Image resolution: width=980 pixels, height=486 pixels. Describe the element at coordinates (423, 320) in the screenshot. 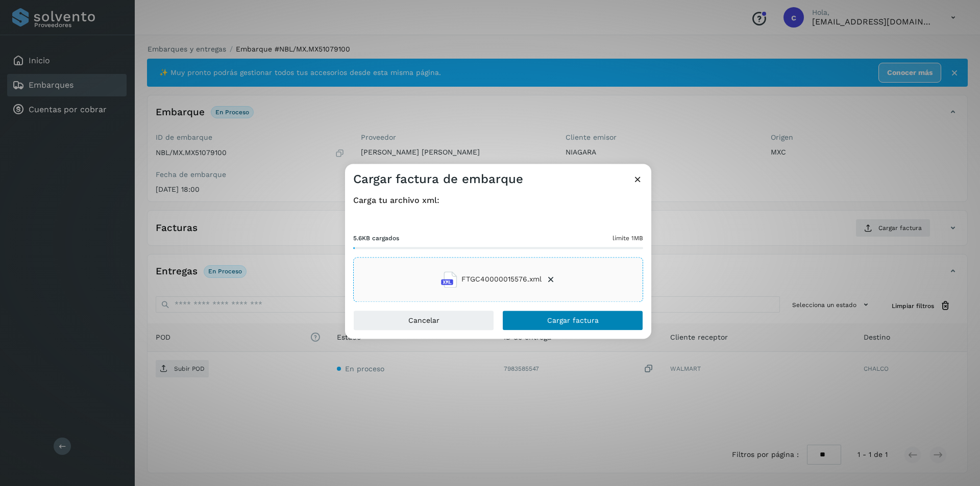

I see `button: Cancelar` at that location.